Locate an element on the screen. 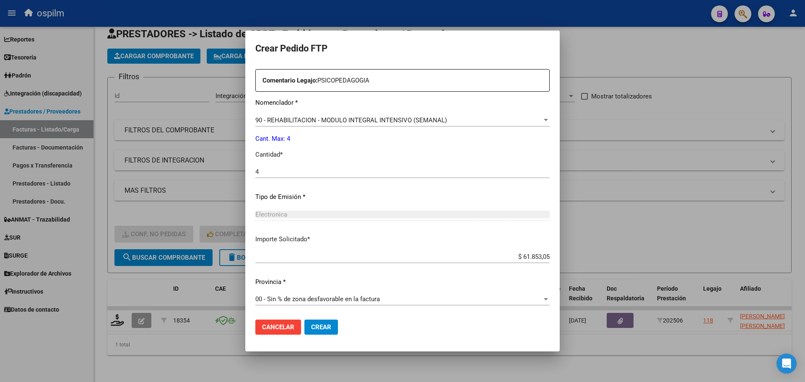 The image size is (805, 382). span: Electronica is located at coordinates (271, 215).